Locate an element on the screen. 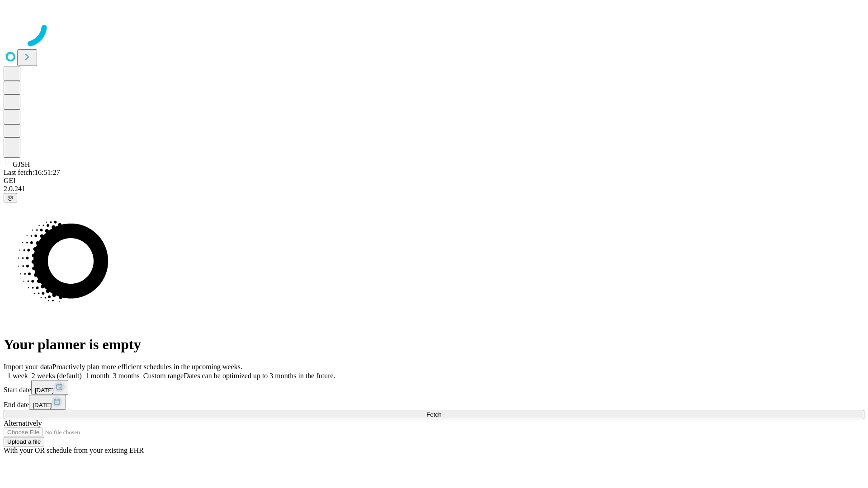 This screenshot has width=868, height=488. div: 2.0.241 is located at coordinates (434, 189).